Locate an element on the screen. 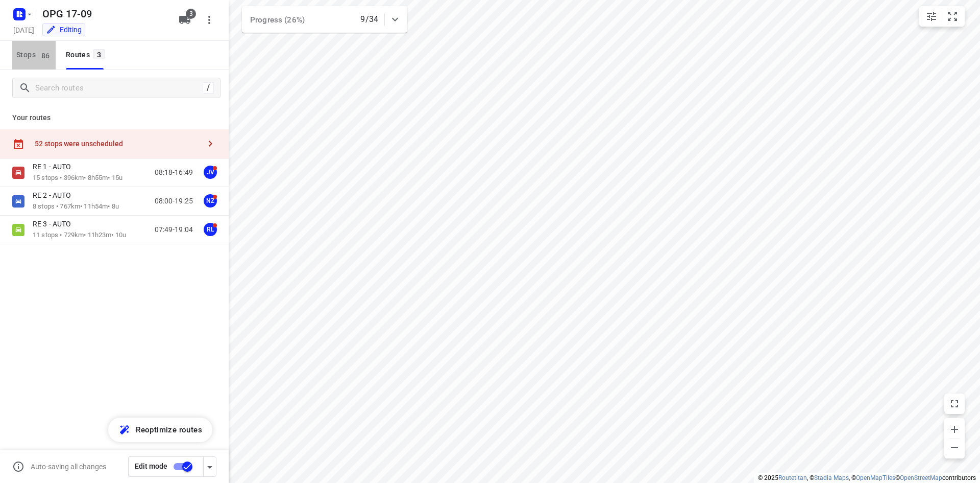 This screenshot has height=483, width=980. a: OpenMapTiles is located at coordinates (875, 478).